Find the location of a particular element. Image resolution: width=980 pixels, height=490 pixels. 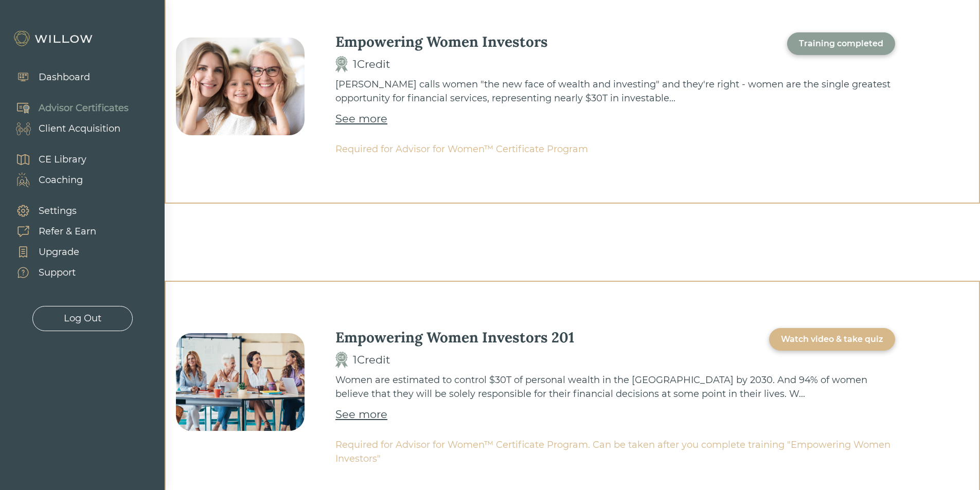

div: Settings is located at coordinates (58, 211).